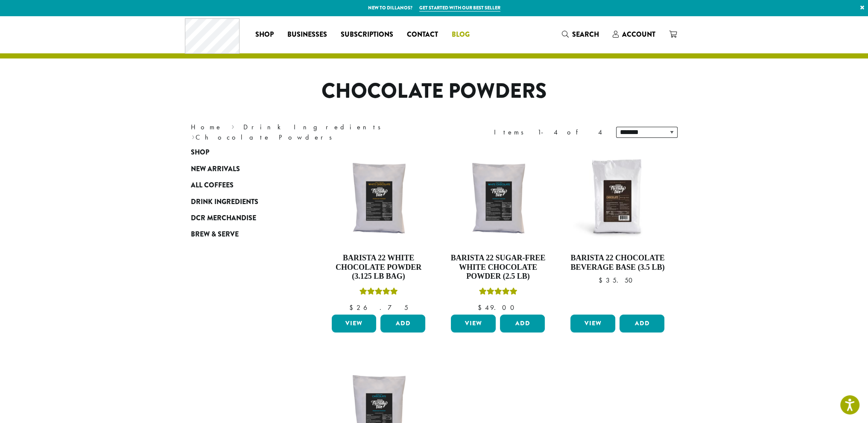 Image resolution: width=868 pixels, height=423 pixels. Describe the element at coordinates (215, 169) in the screenshot. I see `span: New Arrivals` at that location.